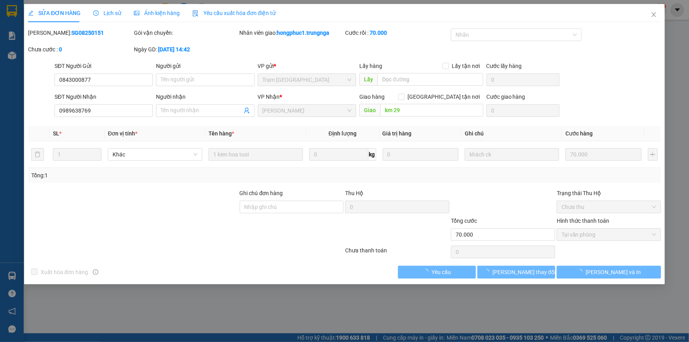 This screenshot has height=342, width=689. I want to click on label: Cước lấy hàng, so click(504, 66).